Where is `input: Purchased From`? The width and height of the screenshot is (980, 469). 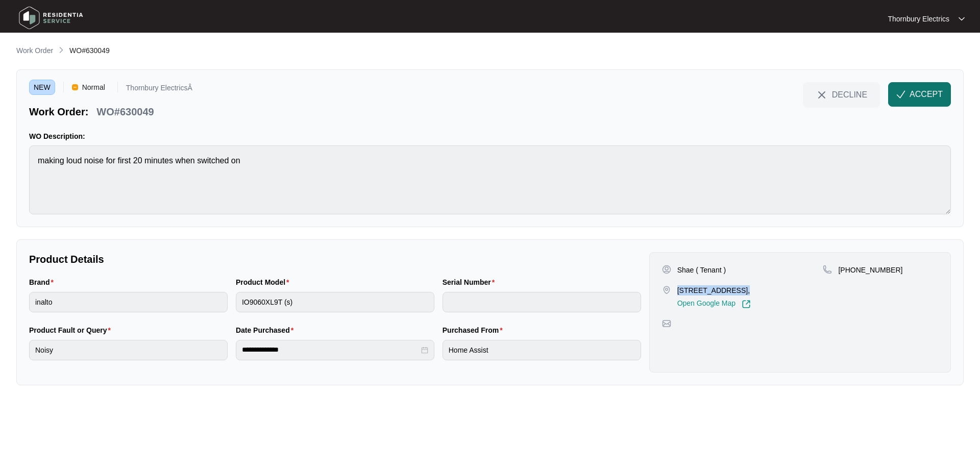
input: Purchased From is located at coordinates (541, 350).